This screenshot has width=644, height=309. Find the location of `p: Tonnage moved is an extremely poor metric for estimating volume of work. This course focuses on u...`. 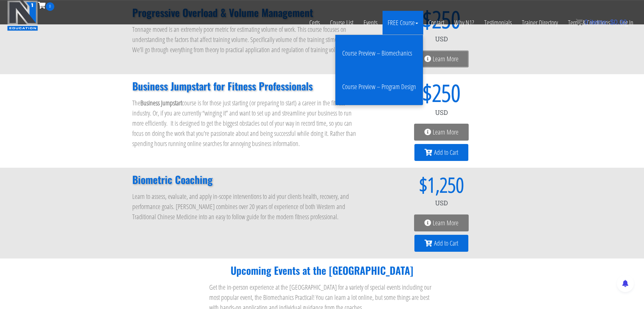

p: Tonnage moved is an extremely poor metric for estimating volume of work. This course focuses on u... is located at coordinates (245, 40).